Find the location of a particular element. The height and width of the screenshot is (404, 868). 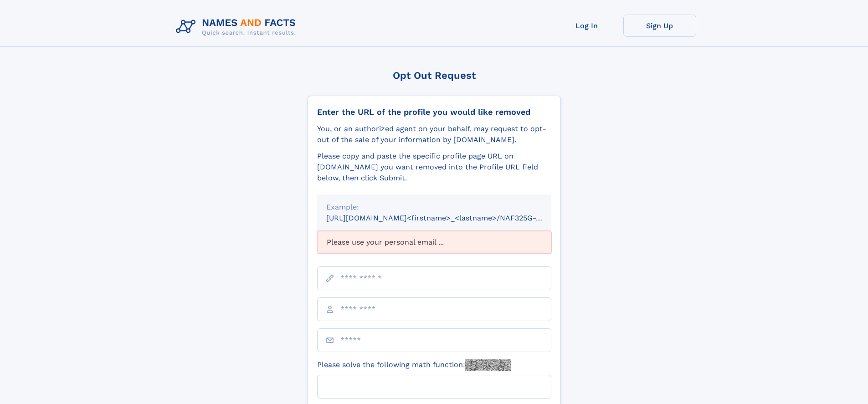

div: Enter the URL of the profile you would like removed is located at coordinates (434, 112).